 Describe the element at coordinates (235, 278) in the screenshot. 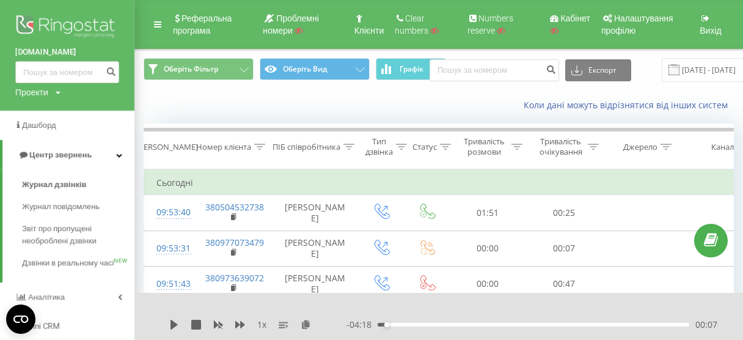

I see `a: 380973639072` at that location.